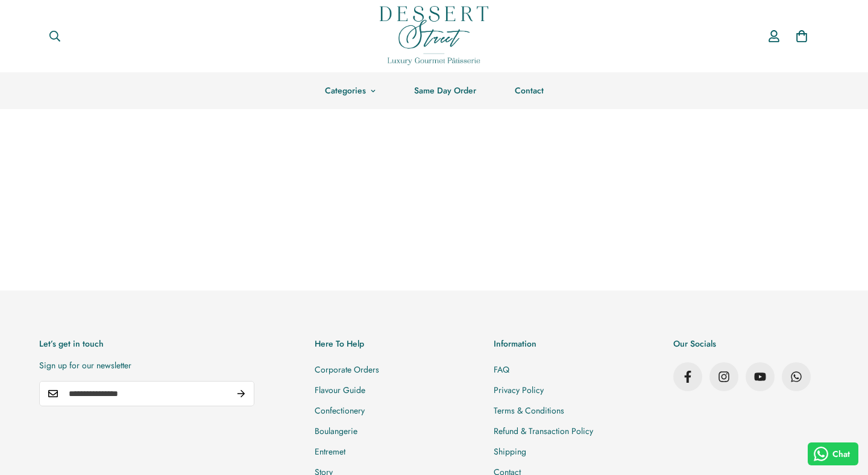  Describe the element at coordinates (340, 390) in the screenshot. I see `a: Flavour Guide` at that location.